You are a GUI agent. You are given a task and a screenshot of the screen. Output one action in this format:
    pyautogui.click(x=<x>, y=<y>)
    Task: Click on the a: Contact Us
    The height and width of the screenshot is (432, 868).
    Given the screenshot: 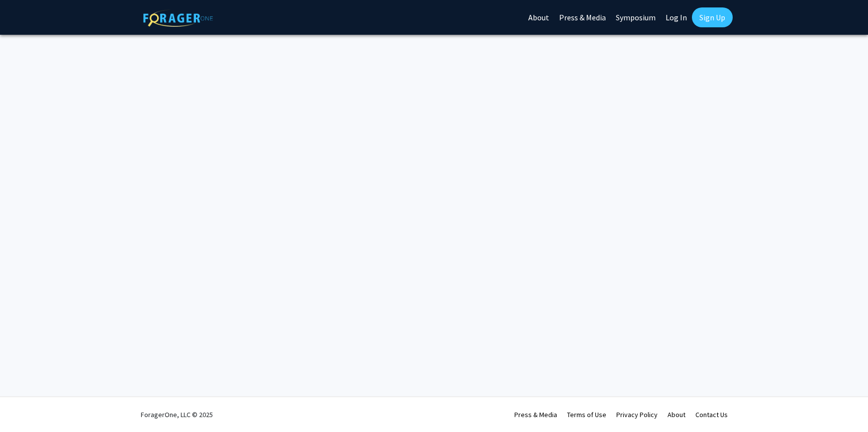 What is the action you would take?
    pyautogui.click(x=711, y=415)
    